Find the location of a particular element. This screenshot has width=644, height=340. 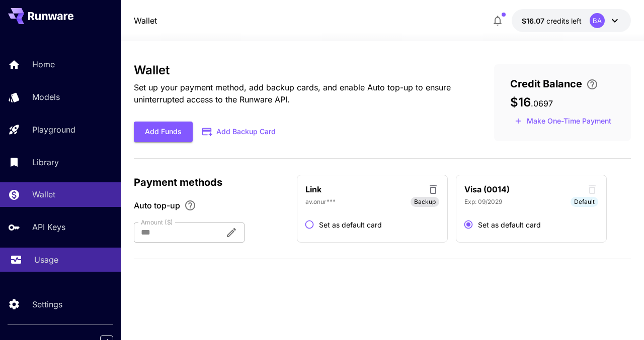

button: Add Backup Card is located at coordinates (239, 131).